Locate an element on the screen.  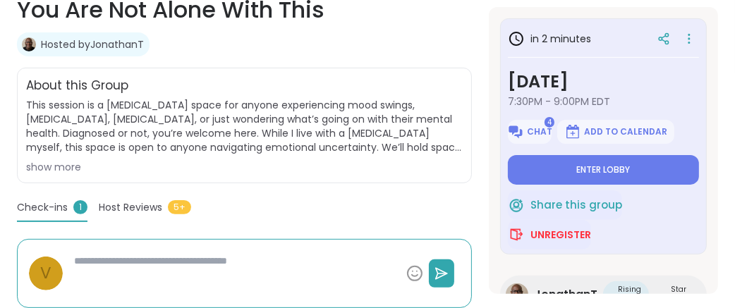
div: show more is located at coordinates (244, 167).